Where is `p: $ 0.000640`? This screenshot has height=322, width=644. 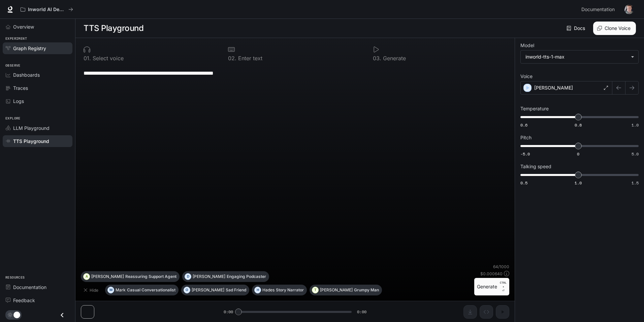 p: $ 0.000640 is located at coordinates (492, 273).